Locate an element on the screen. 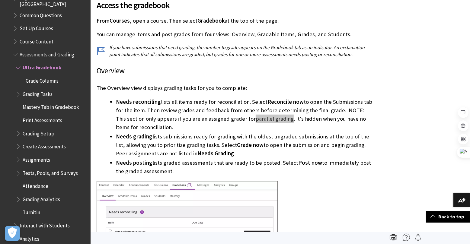 The image size is (470, 244). span: Grade now is located at coordinates (250, 145).